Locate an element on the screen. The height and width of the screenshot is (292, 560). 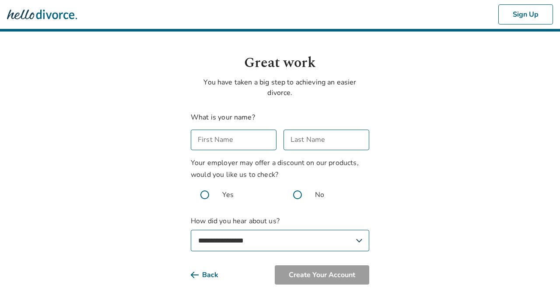
p: You have taken a big step to achieving an easier divorce. is located at coordinates (280, 87).